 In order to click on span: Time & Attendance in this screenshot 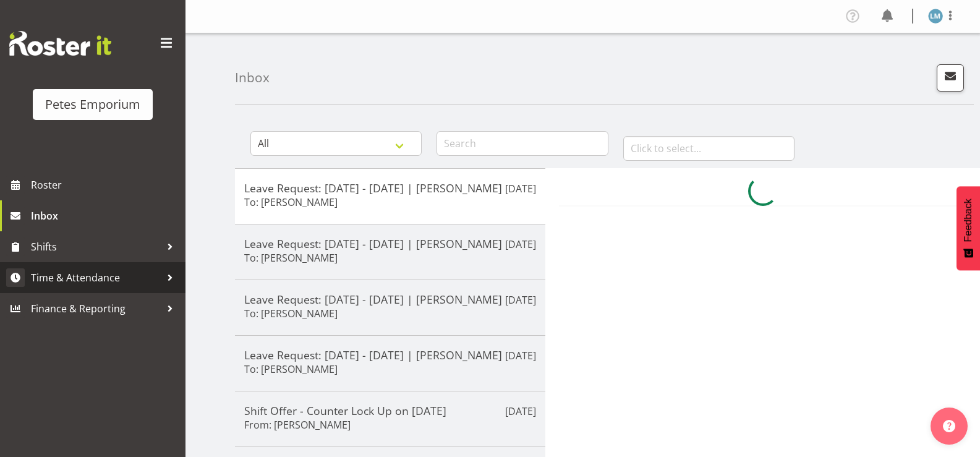, I will do `click(96, 278)`.